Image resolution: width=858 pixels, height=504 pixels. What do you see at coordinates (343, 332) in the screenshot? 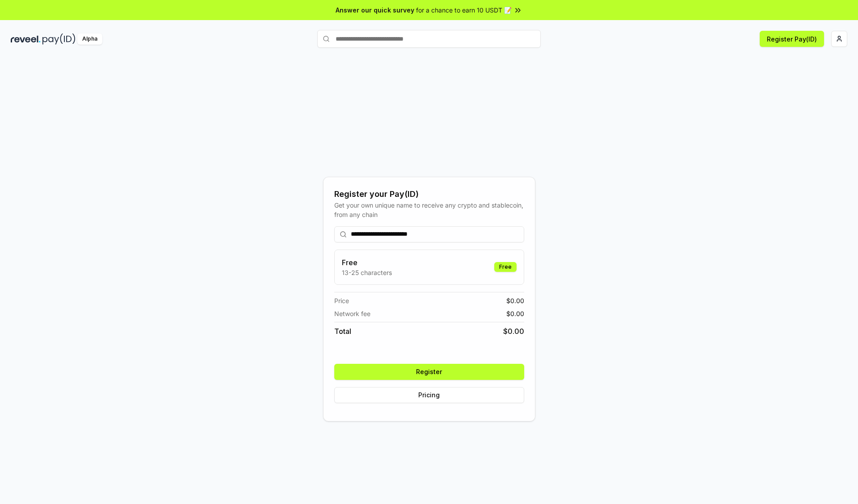
I see `span: Total` at bounding box center [343, 332].